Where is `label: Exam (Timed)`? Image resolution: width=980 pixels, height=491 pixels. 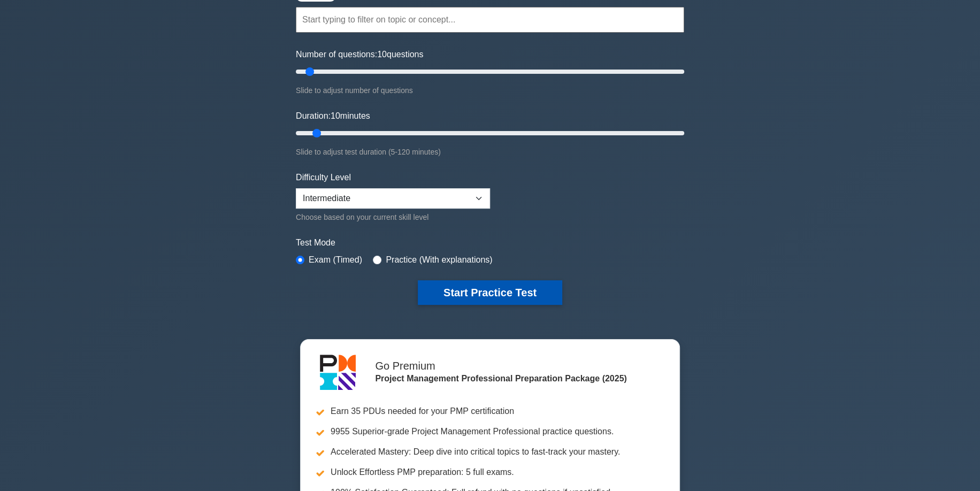
label: Exam (Timed) is located at coordinates (336, 260).